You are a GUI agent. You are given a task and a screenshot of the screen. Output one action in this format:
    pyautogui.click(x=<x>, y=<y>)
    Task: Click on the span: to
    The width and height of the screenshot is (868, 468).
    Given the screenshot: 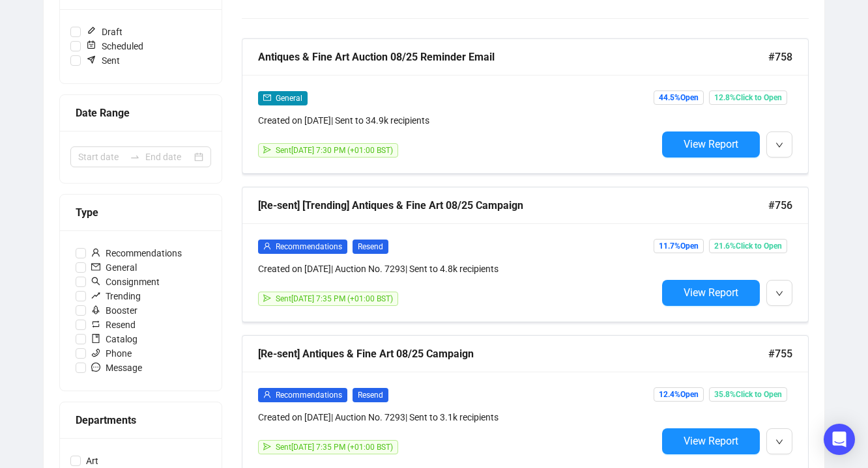 What is the action you would take?
    pyautogui.click(x=135, y=157)
    